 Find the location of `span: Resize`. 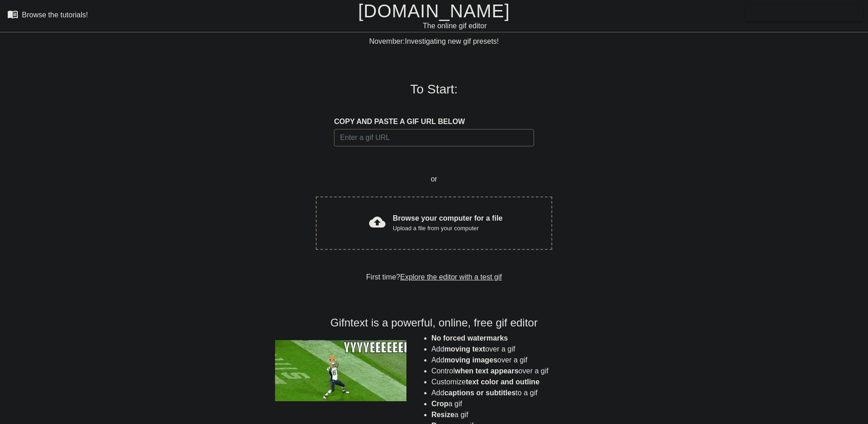

span: Resize is located at coordinates (443, 414).